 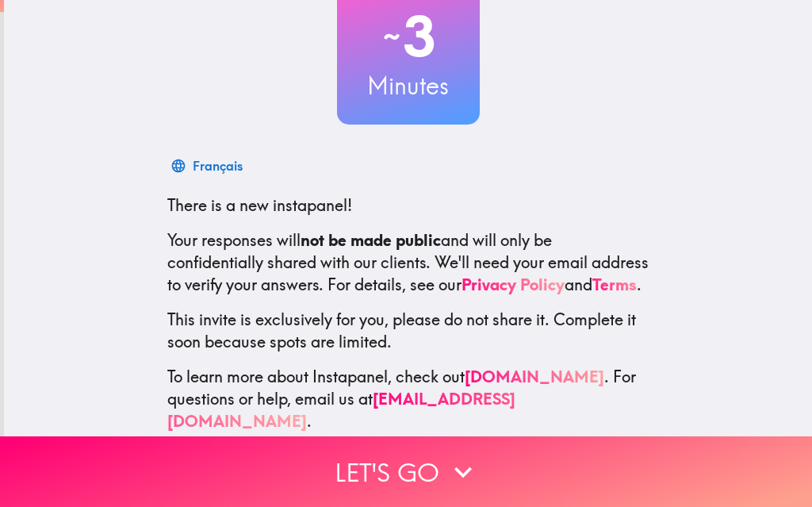 What do you see at coordinates (408, 262) in the screenshot?
I see `p: Your responses will and will only be confidentially shared with our clients. We'll need your emai...` at bounding box center [408, 262].